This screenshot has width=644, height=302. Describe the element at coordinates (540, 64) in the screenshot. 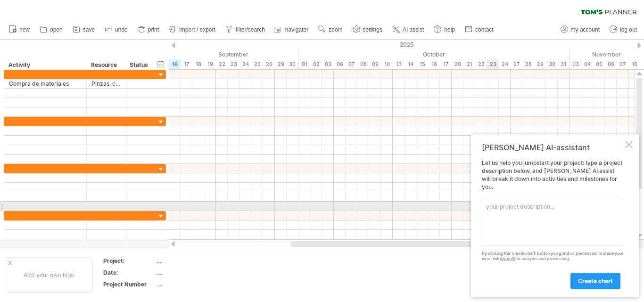

I see `div: Wednesday, 29 October 2025` at that location.